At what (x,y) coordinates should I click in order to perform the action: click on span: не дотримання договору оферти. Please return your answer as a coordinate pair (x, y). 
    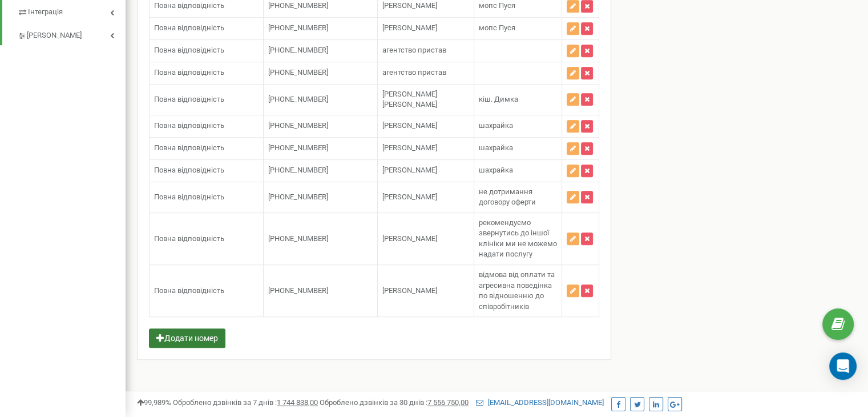
    Looking at the image, I should click on (507, 197).